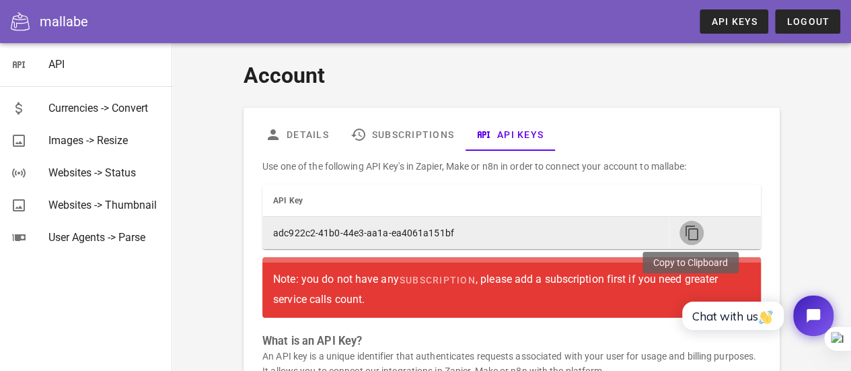 This screenshot has height=371, width=851. Describe the element at coordinates (511, 287) in the screenshot. I see `div: Note: you do not have any , please add a subscription first if you need greater service calls count.` at that location.